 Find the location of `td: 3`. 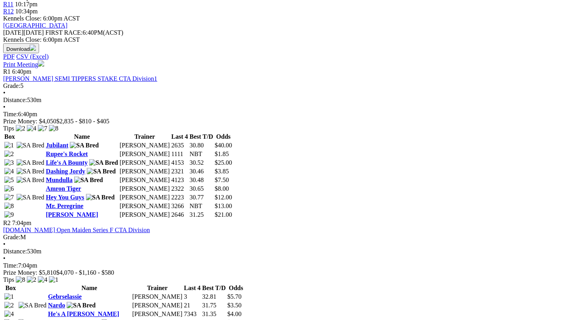

td: 3 is located at coordinates (192, 297).